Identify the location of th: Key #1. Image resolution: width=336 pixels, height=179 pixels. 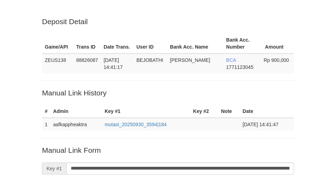
(146, 111).